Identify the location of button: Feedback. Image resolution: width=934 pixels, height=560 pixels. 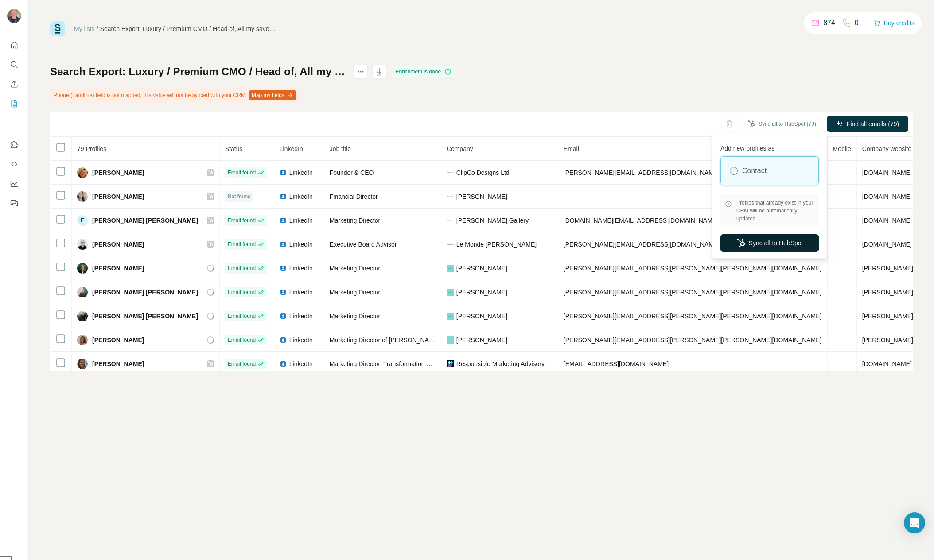
(14, 203).